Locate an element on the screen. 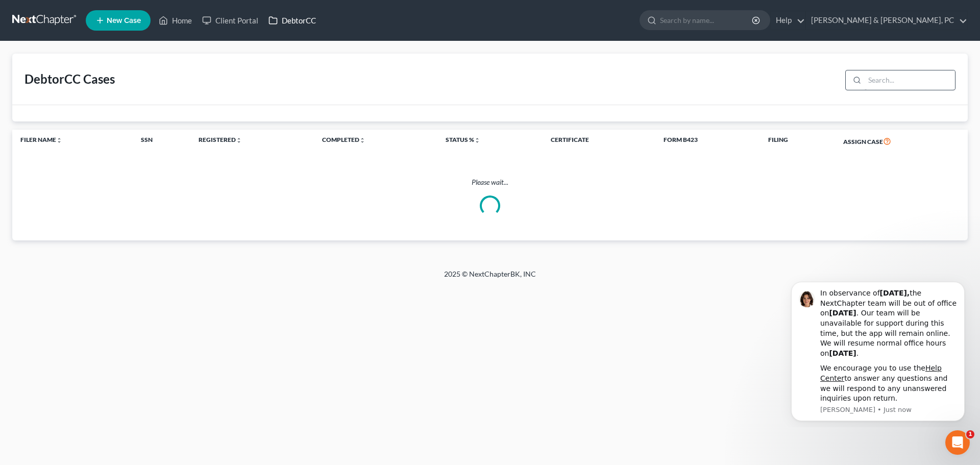 Image resolution: width=980 pixels, height=465 pixels. a: Help Center is located at coordinates (105, 100).